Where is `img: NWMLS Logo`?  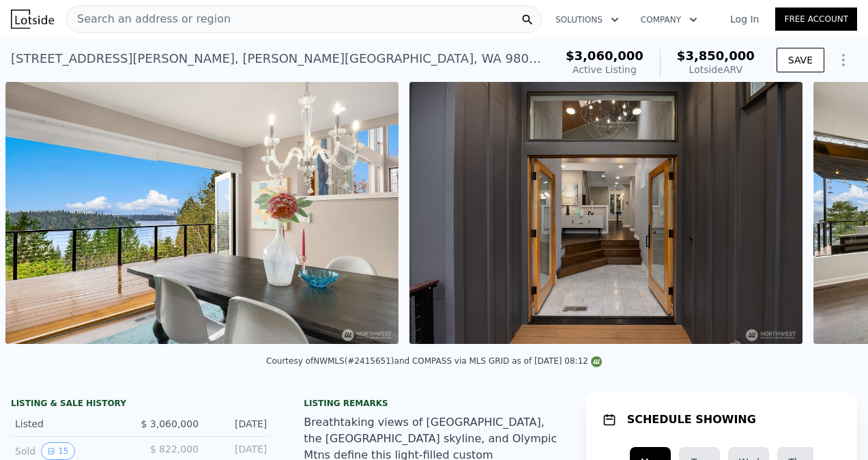 img: NWMLS Logo is located at coordinates (596, 361).